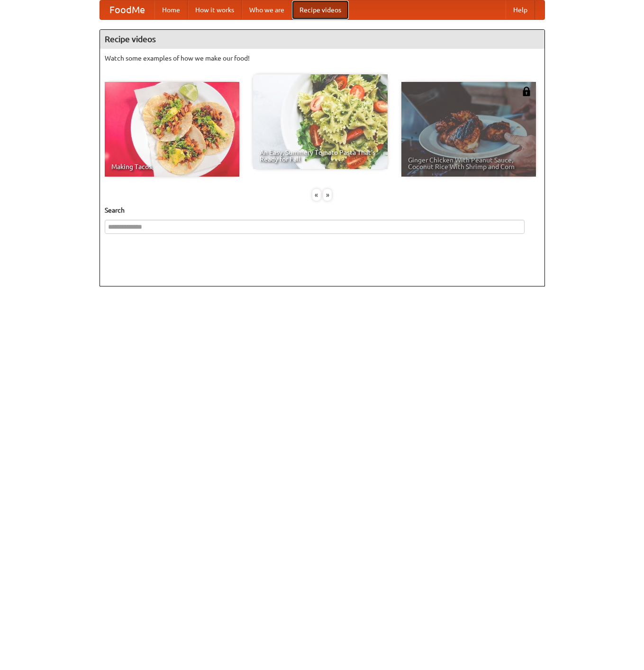 The image size is (644, 670). What do you see at coordinates (127, 10) in the screenshot?
I see `a: FoodMe` at bounding box center [127, 10].